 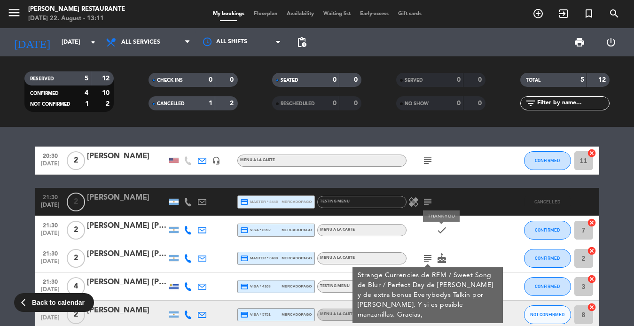 I want to click on span: CHECK INS, so click(x=170, y=80).